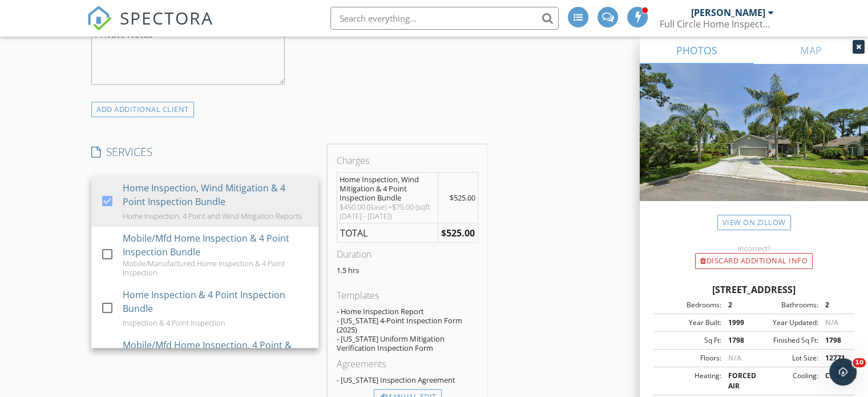 The height and width of the screenshot is (397, 868). Describe the element at coordinates (689, 358) in the screenshot. I see `div: Floors:` at that location.